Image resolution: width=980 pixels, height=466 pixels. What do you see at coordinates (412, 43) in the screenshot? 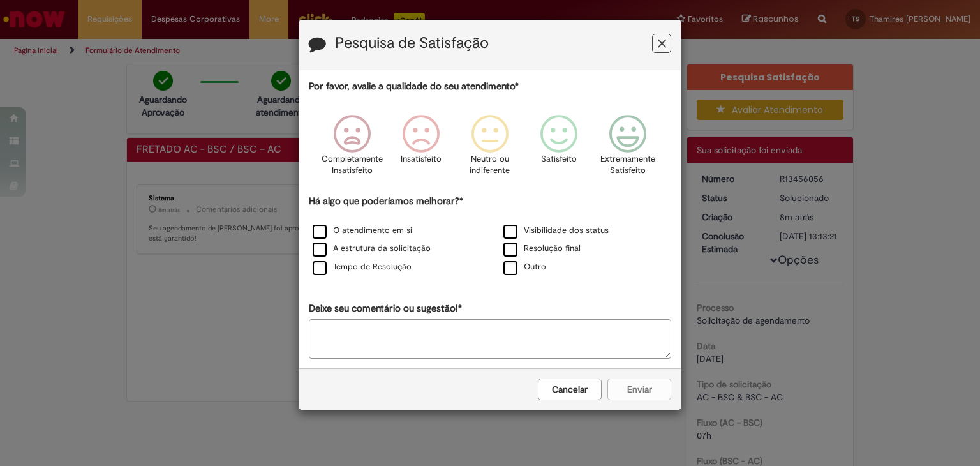
I see `label: Pesquisa de Satisfação` at bounding box center [412, 43].